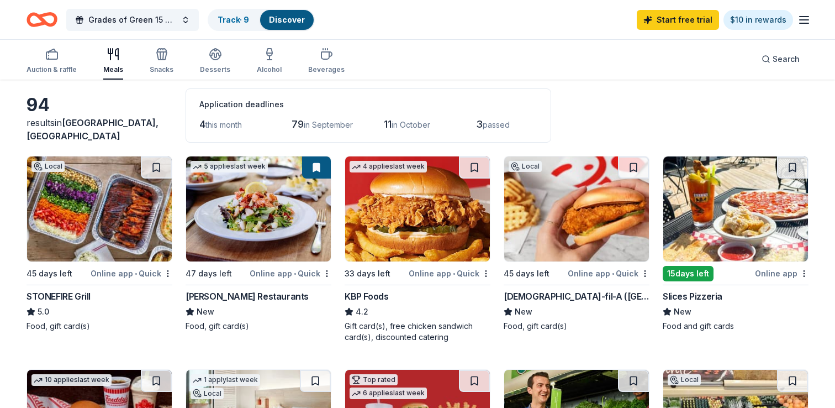  Describe the element at coordinates (233, 19) in the screenshot. I see `a: Track· 9` at that location.